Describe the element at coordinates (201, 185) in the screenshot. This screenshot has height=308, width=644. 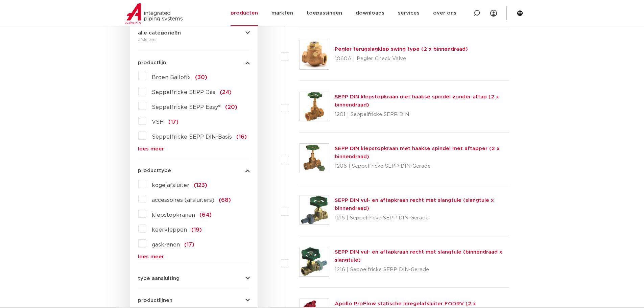
I see `span: (123)` at that location.